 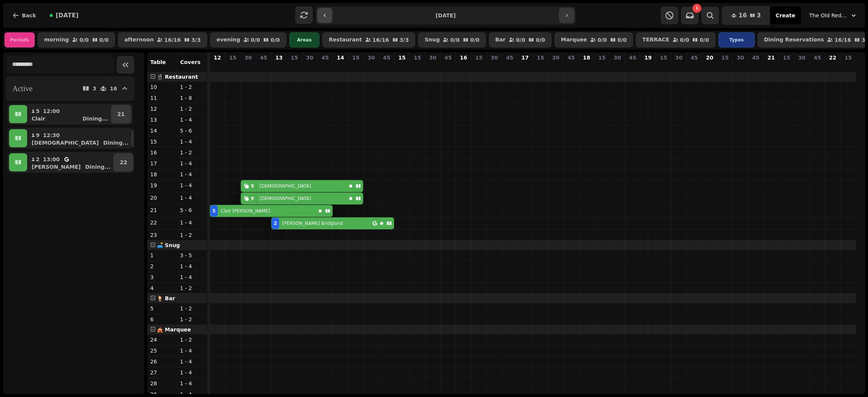 I want to click on p: 6, so click(x=162, y=319).